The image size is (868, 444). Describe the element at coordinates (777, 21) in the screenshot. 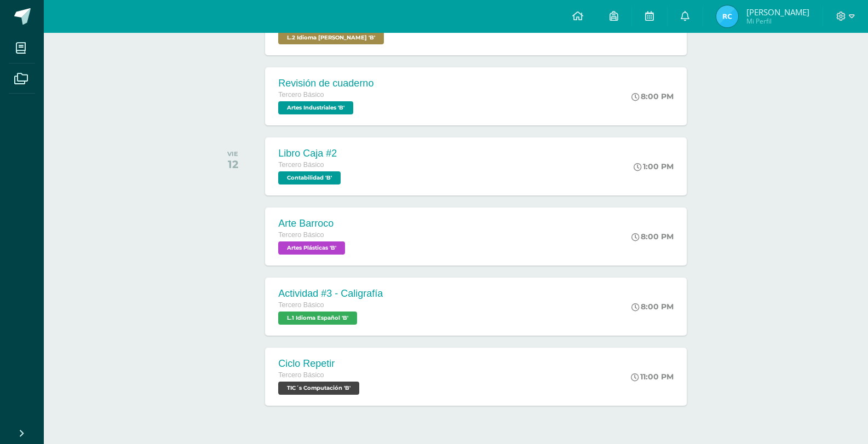

I see `span: Mi Perfil` at that location.